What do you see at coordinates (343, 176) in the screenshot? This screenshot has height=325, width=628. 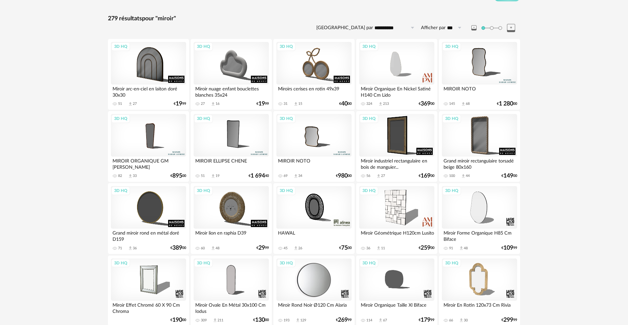 I see `span: 980` at bounding box center [343, 176].